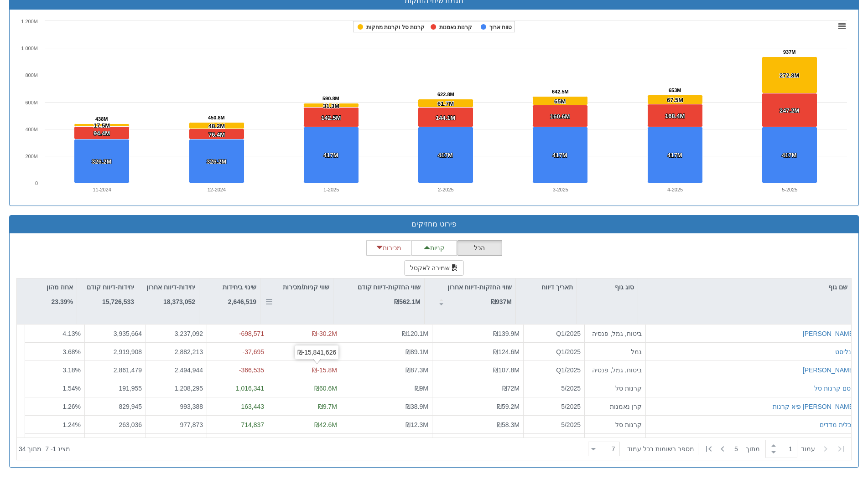 The image size is (868, 479). I want to click on span: 5, so click(740, 449).